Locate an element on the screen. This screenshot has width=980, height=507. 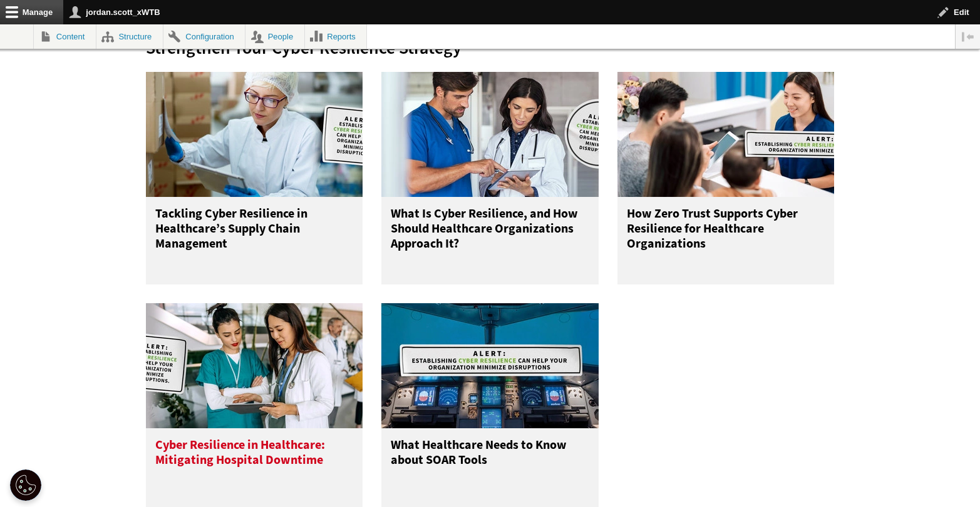
a: Configuration is located at coordinates (204, 37).